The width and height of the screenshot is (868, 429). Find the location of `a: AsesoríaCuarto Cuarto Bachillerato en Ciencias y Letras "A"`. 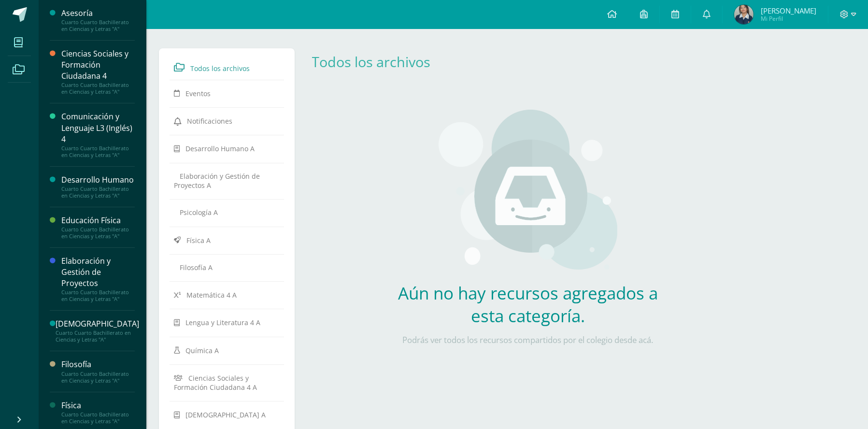

a: AsesoríaCuarto Cuarto Bachillerato en Ciencias y Letras "A" is located at coordinates (98, 20).